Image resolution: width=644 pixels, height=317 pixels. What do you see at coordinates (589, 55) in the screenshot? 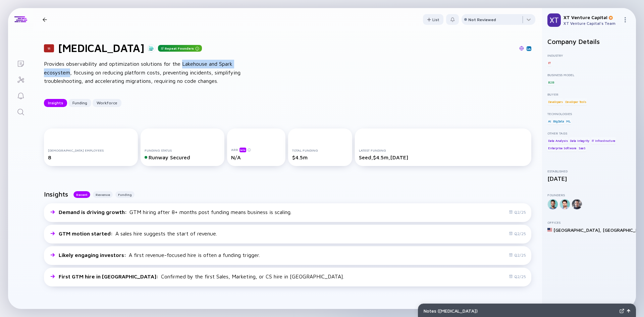
I see `div: Industry` at bounding box center [589, 55].